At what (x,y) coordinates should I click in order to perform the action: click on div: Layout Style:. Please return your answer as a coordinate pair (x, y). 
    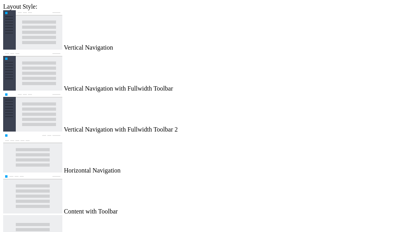
    Looking at the image, I should click on (202, 7).